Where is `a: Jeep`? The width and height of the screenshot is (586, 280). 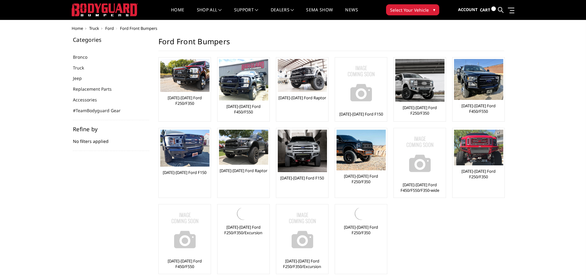 a: Jeep is located at coordinates (81, 78).